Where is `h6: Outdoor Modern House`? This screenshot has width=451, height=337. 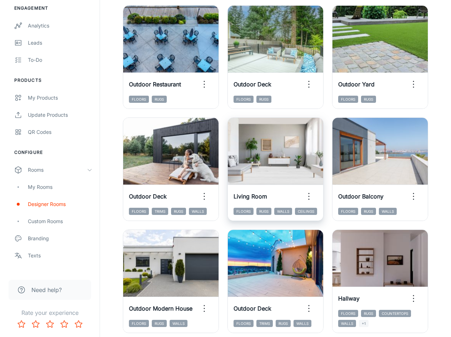
h6: Outdoor Modern House is located at coordinates (161, 309).